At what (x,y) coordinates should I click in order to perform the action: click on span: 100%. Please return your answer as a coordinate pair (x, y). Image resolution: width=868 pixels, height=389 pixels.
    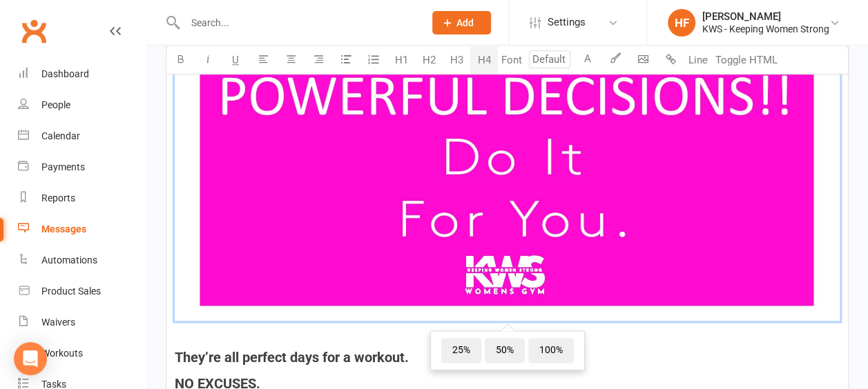
    Looking at the image, I should click on (551, 351).